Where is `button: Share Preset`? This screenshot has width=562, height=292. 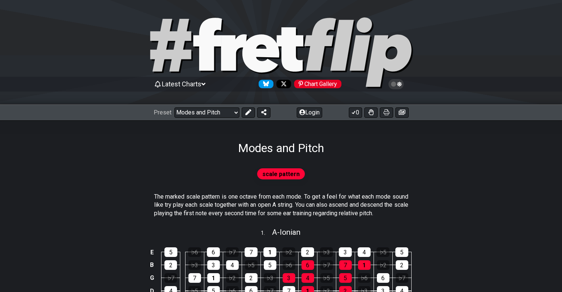
button: Share Preset is located at coordinates (264, 113).